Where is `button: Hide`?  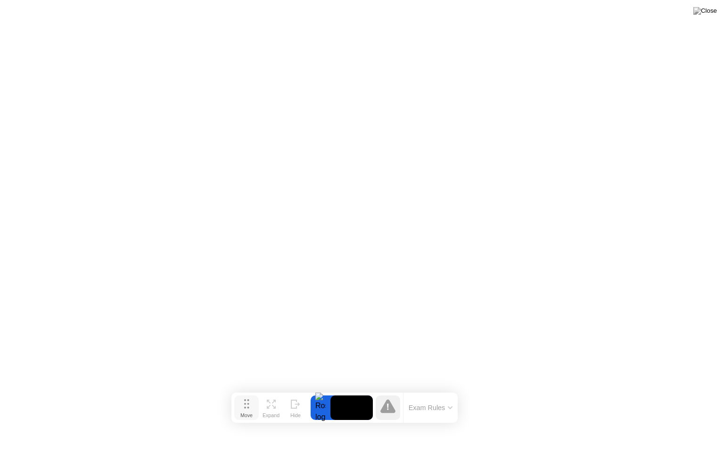 button: Hide is located at coordinates (296, 407).